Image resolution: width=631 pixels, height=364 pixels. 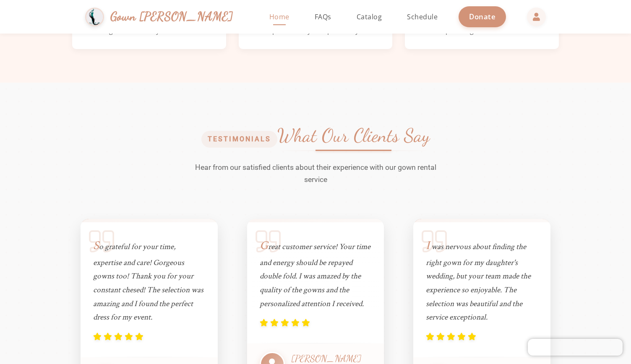 What do you see at coordinates (323, 17) in the screenshot?
I see `span: FAQs` at bounding box center [323, 17].